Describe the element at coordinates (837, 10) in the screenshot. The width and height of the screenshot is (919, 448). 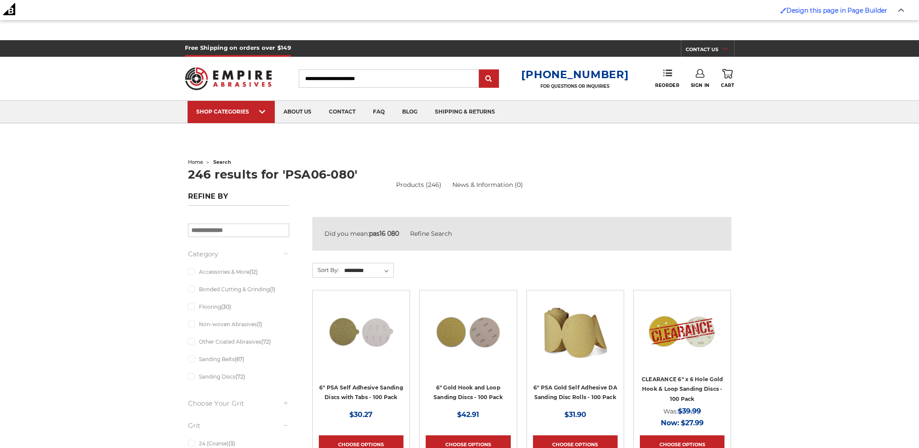
I see `span: Design this page in Page Builder` at that location.